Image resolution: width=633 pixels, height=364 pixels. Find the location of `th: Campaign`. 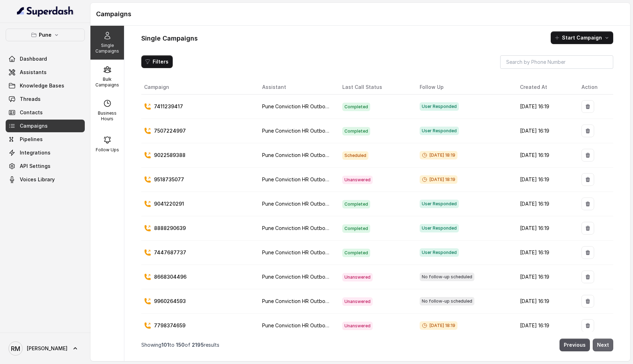

th: Campaign is located at coordinates (199, 87).